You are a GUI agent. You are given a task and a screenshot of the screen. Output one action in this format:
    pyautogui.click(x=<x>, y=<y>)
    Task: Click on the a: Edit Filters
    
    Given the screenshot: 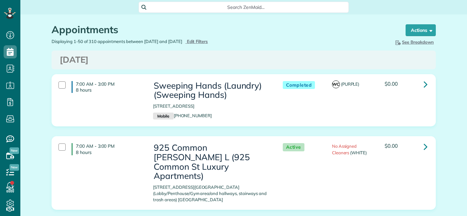 What is the action you would take?
    pyautogui.click(x=197, y=41)
    